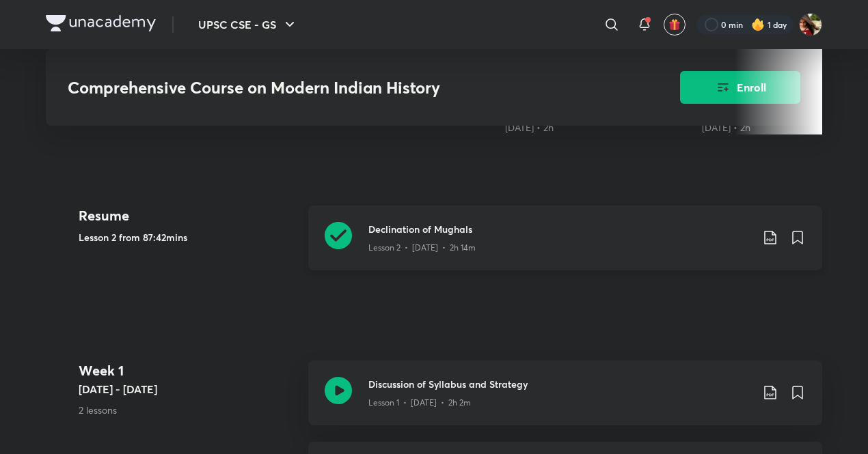  Describe the element at coordinates (560, 384) in the screenshot. I see `h3: Discussion of Syllabus and Strategy` at that location.